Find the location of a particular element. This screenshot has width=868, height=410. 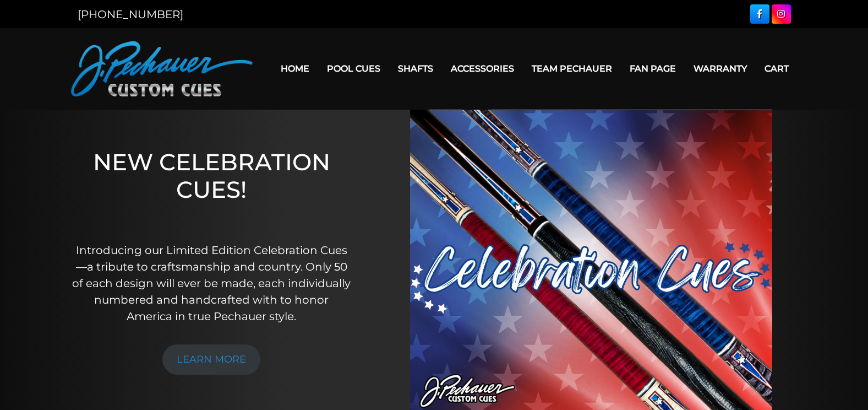

a: Team Pechauer is located at coordinates (572, 68).